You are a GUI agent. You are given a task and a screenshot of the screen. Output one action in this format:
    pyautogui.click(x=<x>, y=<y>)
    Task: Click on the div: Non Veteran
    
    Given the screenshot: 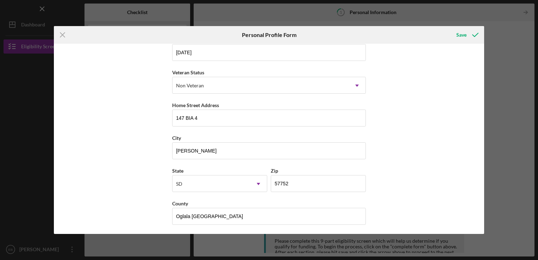 What is the action you would take?
    pyautogui.click(x=190, y=86)
    